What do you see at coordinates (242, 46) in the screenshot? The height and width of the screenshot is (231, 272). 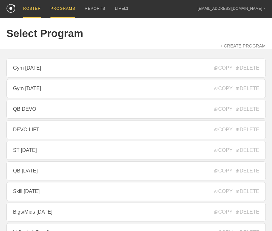 I see `a: + CREATE PROGRAM` at bounding box center [242, 46].